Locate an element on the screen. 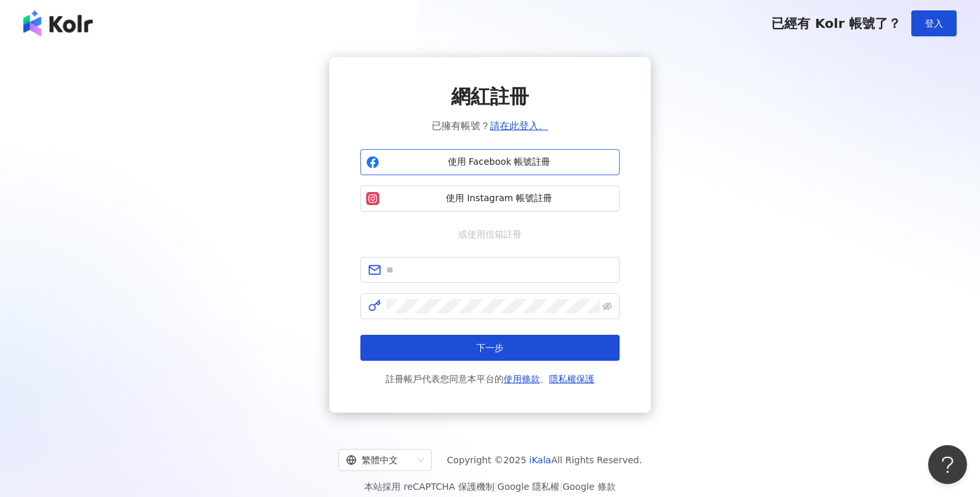 Image resolution: width=980 pixels, height=497 pixels. span: 或使用信箱註冊 is located at coordinates (490, 234).